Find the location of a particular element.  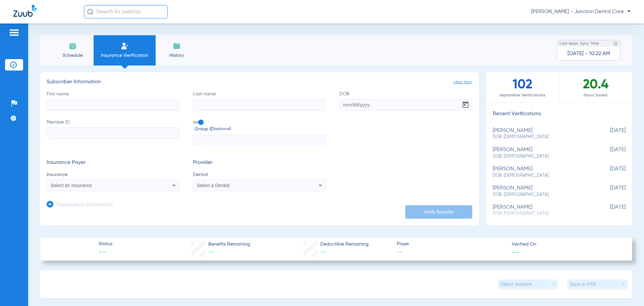

img: Manual Insurance Verification is located at coordinates (125, 46).